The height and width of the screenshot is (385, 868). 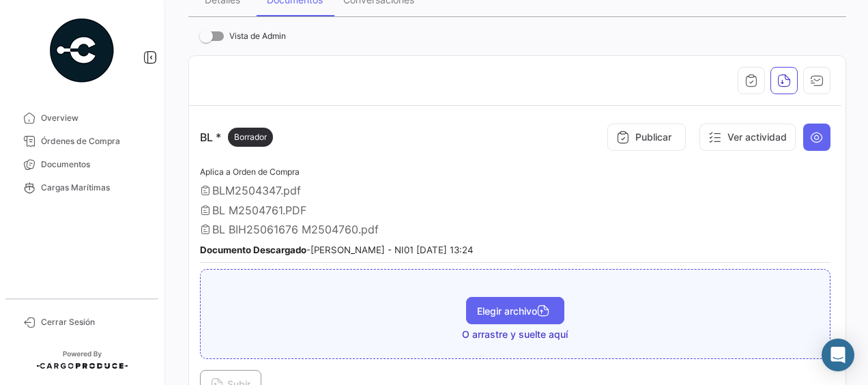 What do you see at coordinates (259, 211) in the screenshot?
I see `span: BL M2504761.PDF` at bounding box center [259, 211].